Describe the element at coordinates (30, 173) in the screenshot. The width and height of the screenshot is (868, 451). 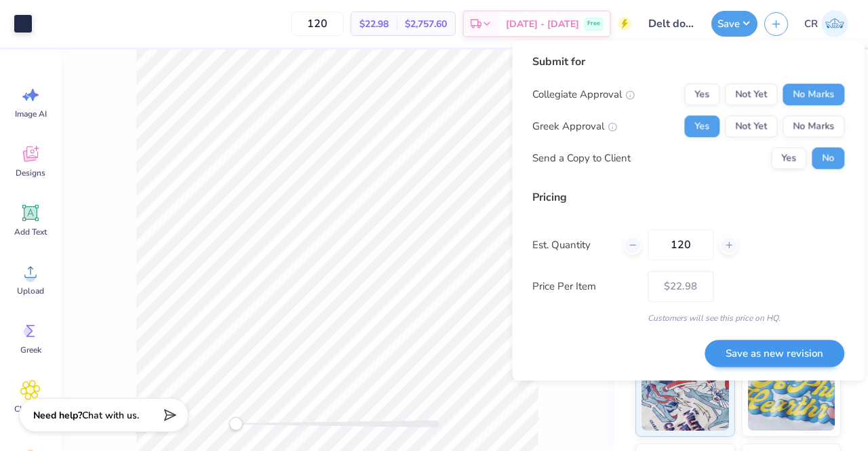
I see `span: Designs` at that location.